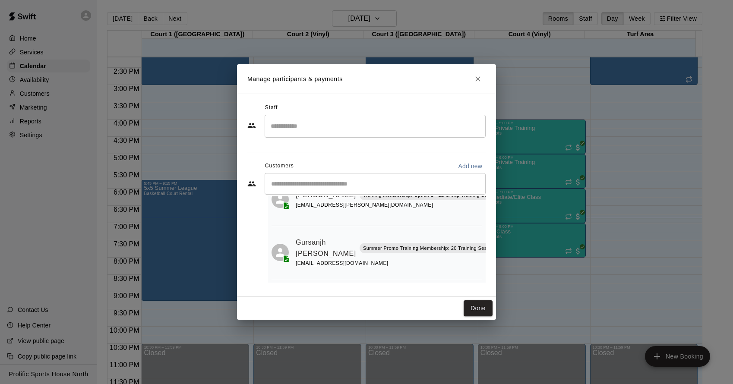 The height and width of the screenshot is (384, 733). I want to click on span: Staff, so click(271, 108).